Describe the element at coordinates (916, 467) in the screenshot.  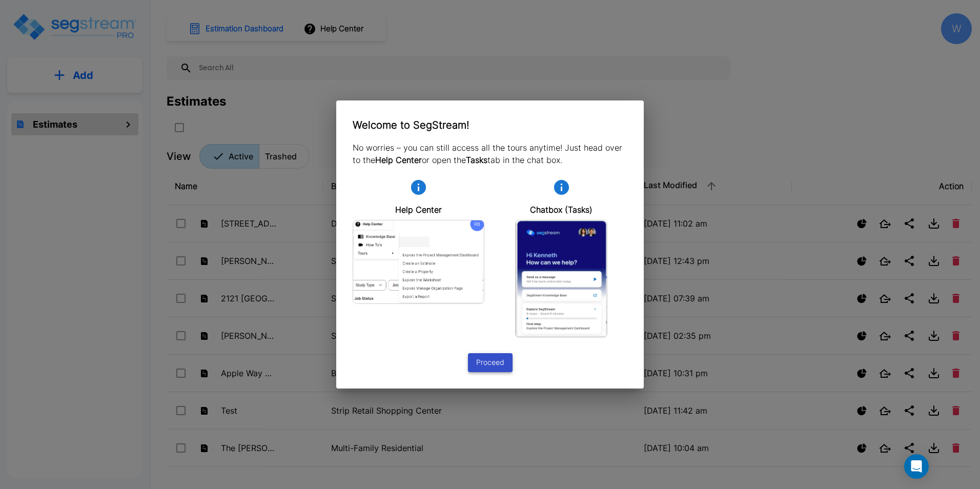
I see `div: Open Intercom Messenger` at that location.